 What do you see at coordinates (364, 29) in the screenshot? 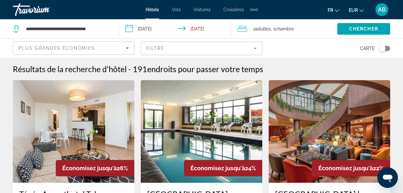
I see `button: Chercher` at bounding box center [364, 29].